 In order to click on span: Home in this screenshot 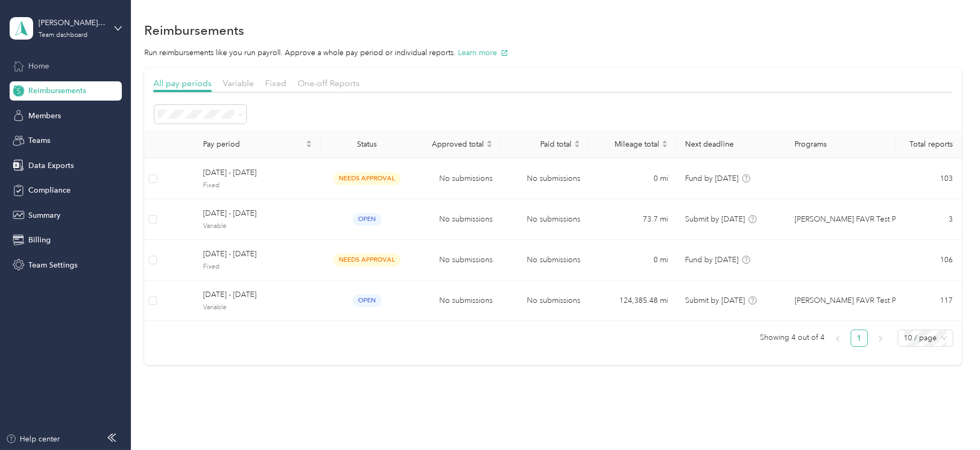, I will do `click(38, 66)`.